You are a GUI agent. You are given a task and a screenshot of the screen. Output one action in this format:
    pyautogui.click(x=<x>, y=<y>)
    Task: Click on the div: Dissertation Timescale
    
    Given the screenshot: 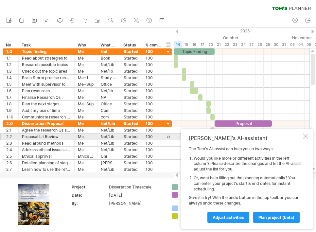 What is the action you would take?
    pyautogui.click(x=136, y=187)
    